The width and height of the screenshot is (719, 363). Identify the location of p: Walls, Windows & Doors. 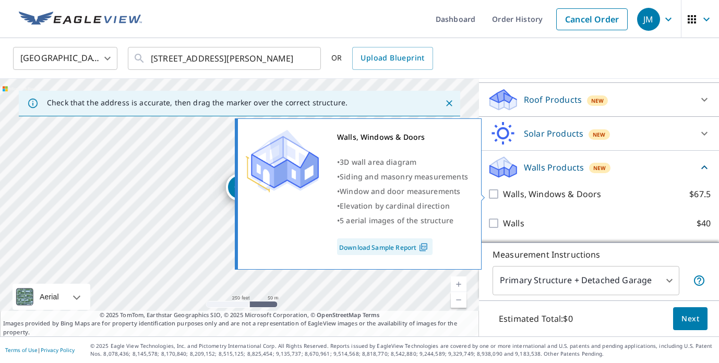
(552, 194).